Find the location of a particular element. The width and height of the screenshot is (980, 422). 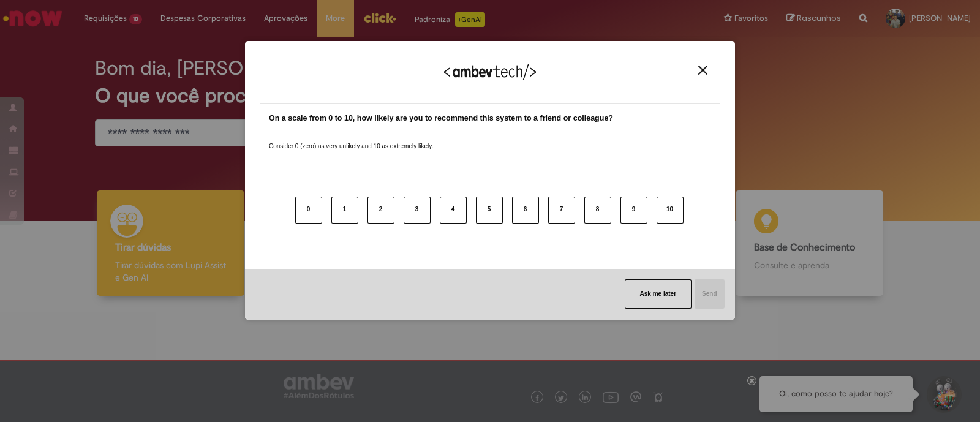

button: 0 is located at coordinates (308, 210).